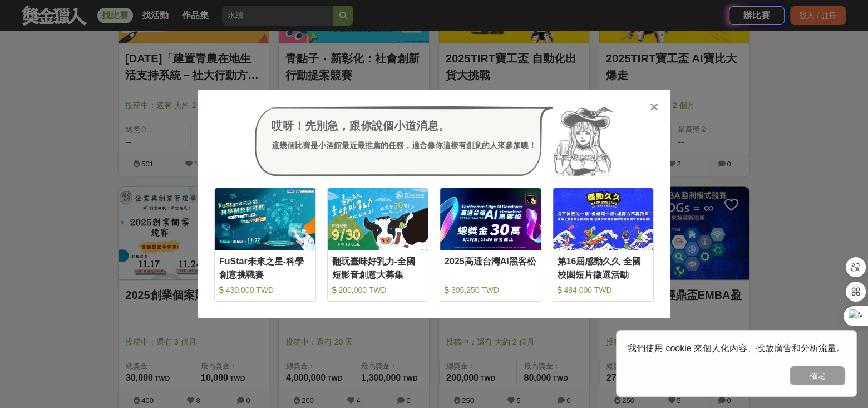 The height and width of the screenshot is (408, 868). What do you see at coordinates (490, 290) in the screenshot?
I see `div: 305,250 TWD` at bounding box center [490, 290].